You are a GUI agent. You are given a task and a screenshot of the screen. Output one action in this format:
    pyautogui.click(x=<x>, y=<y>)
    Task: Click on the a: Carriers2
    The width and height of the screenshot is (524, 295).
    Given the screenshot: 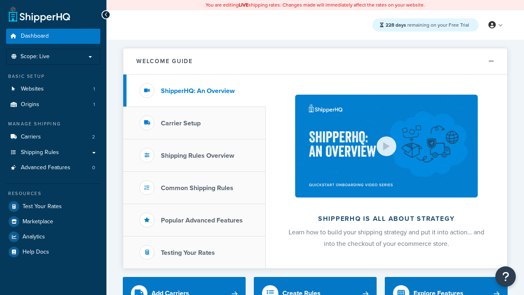 What is the action you would take?
    pyautogui.click(x=53, y=137)
    